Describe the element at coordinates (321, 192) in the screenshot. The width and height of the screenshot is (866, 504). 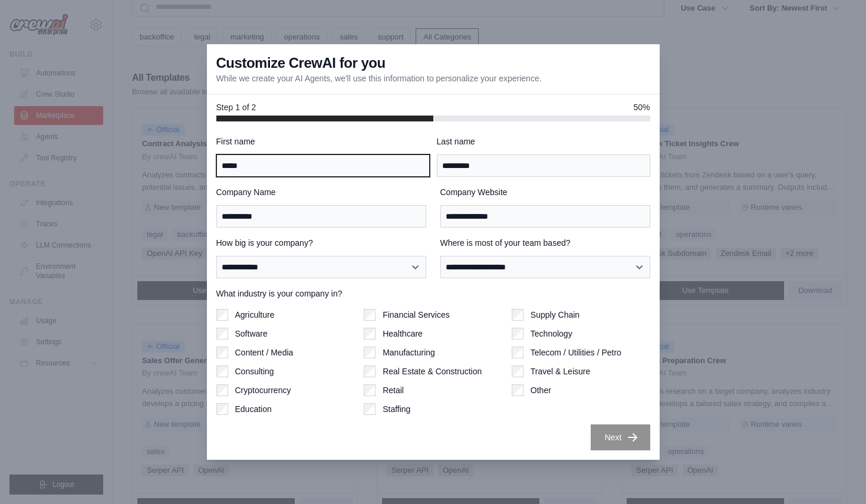
I see `label: Company Name` at that location.